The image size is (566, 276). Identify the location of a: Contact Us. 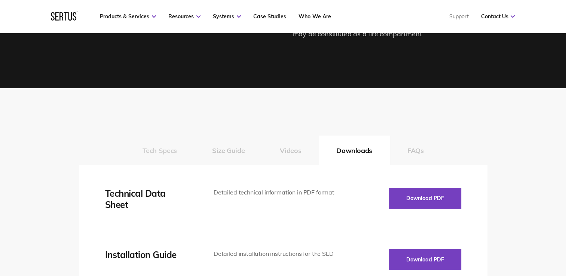
(497, 16).